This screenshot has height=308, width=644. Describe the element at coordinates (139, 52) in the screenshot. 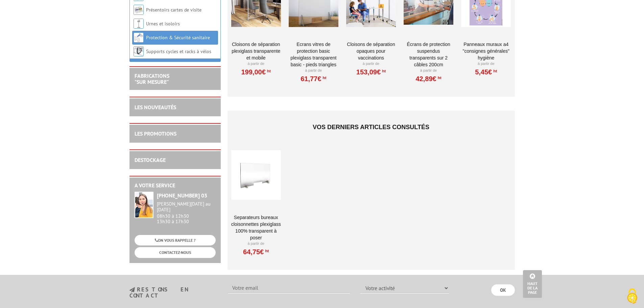

I see `img: Supports cycles et racks à vélos` at that location.